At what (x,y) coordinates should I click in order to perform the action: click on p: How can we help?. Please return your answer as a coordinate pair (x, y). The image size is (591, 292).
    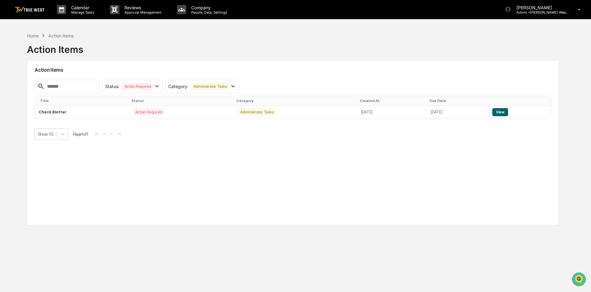
    Looking at the image, I should click on (59, 18).